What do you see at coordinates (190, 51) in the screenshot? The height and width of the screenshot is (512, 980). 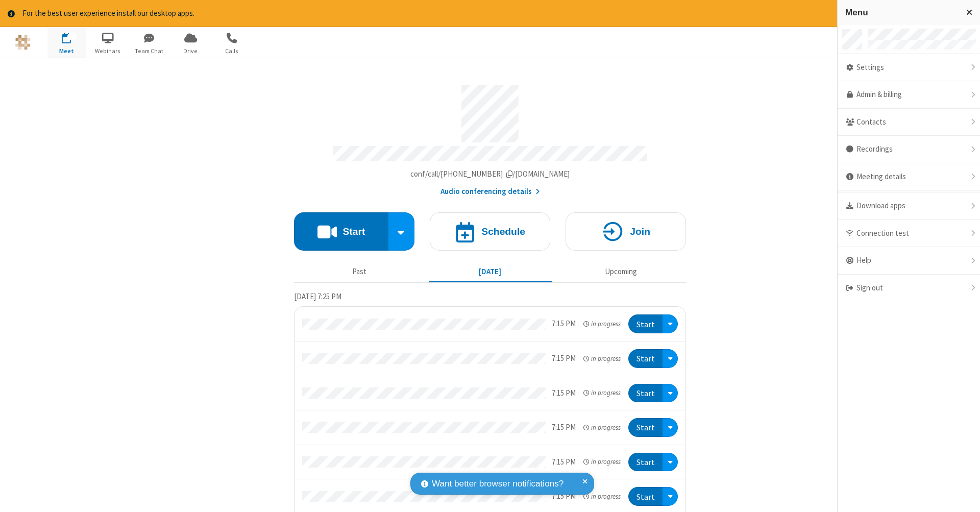 I see `span: Drive` at bounding box center [190, 51].